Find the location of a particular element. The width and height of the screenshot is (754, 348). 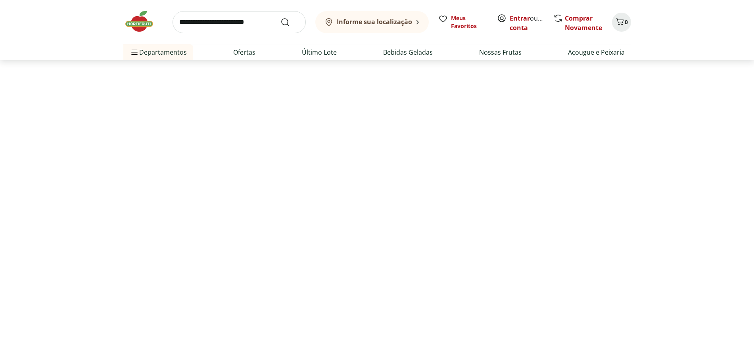

span: 0 is located at coordinates (626, 22).